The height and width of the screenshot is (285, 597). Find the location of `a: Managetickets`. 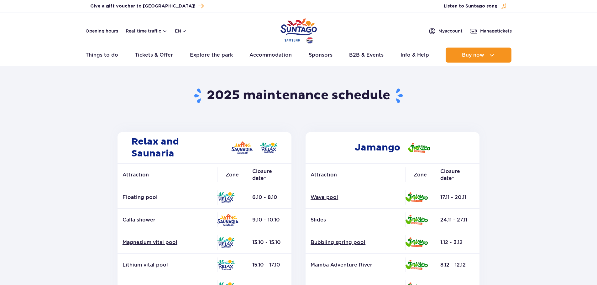

a: Managetickets is located at coordinates (490, 31).